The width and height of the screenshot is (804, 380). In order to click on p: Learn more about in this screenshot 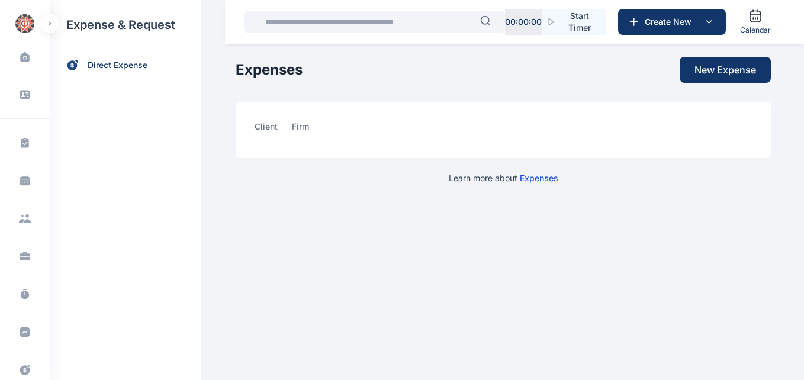, I will do `click(503, 178)`.